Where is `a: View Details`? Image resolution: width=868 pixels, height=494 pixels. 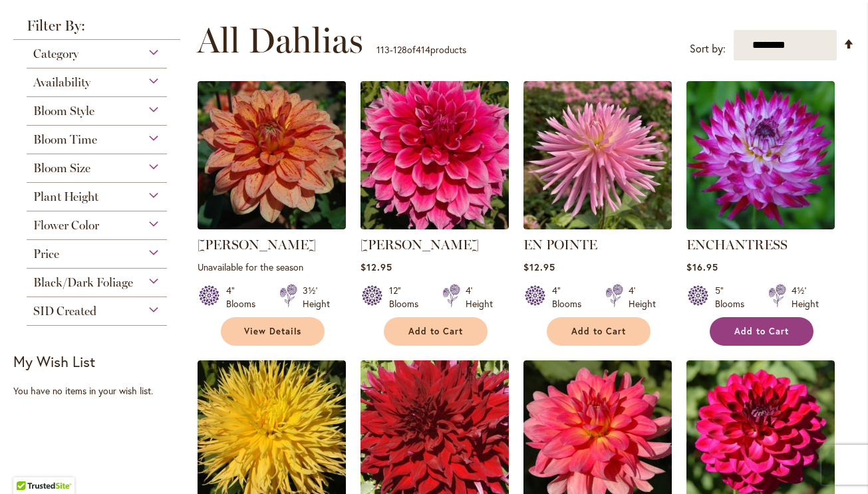 a: View Details is located at coordinates (273, 331).